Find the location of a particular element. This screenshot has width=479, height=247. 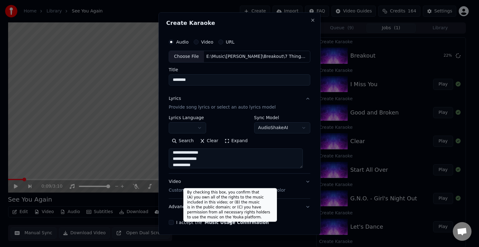

label: Audio is located at coordinates (182, 42).